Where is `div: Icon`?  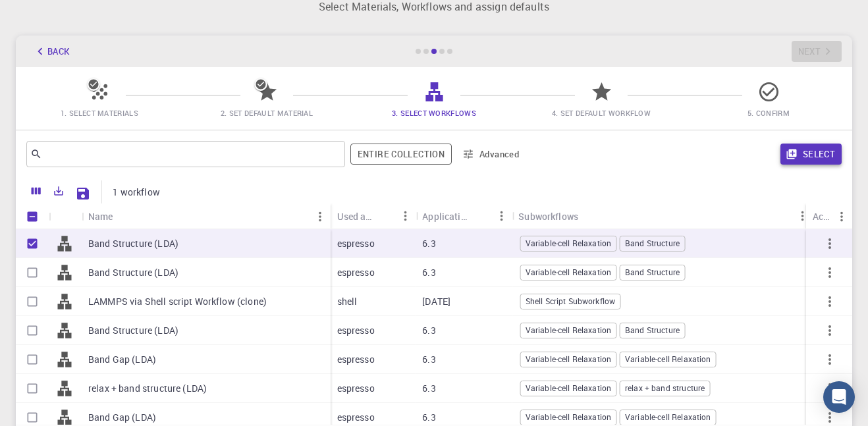 div: Icon is located at coordinates (66, 216).